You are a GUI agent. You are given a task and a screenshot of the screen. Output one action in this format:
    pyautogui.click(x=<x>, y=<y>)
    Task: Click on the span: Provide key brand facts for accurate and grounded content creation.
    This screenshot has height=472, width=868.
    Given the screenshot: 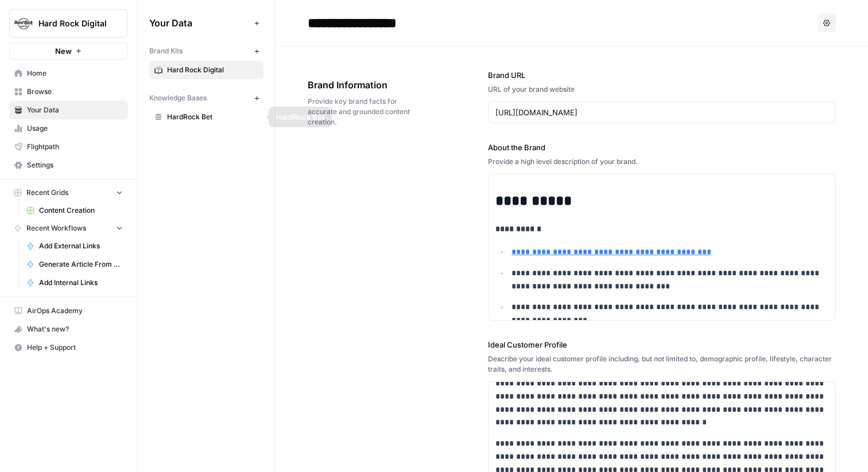 What is the action you would take?
    pyautogui.click(x=366, y=112)
    